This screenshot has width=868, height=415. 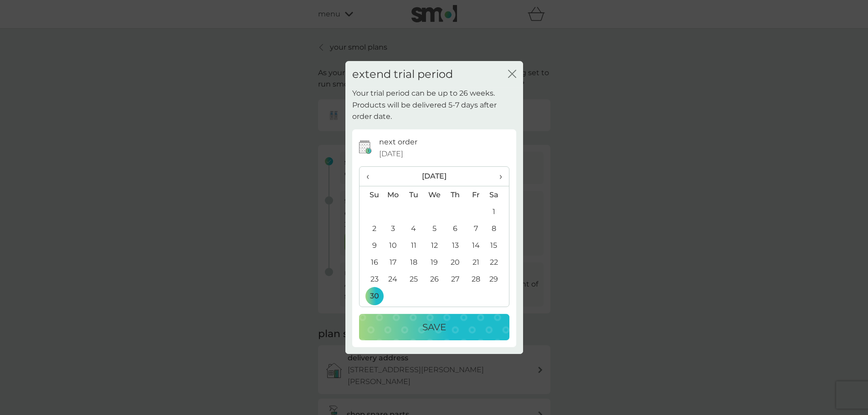 What do you see at coordinates (393, 228) in the screenshot?
I see `td: 3` at bounding box center [393, 228].